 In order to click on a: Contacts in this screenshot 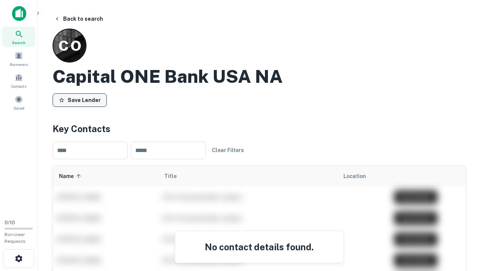, I will do `click(19, 80)`.